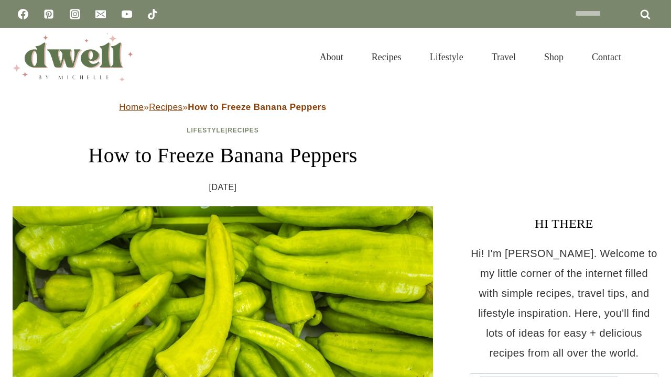 Image resolution: width=671 pixels, height=377 pixels. What do you see at coordinates (23, 14) in the screenshot?
I see `a: Facebook` at bounding box center [23, 14].